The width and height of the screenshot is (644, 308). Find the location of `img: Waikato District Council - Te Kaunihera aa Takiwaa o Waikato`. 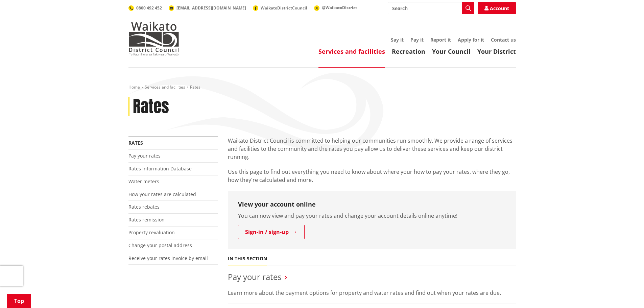

img: Waikato District Council - Te Kaunihera aa Takiwaa o Waikato is located at coordinates (154, 39).